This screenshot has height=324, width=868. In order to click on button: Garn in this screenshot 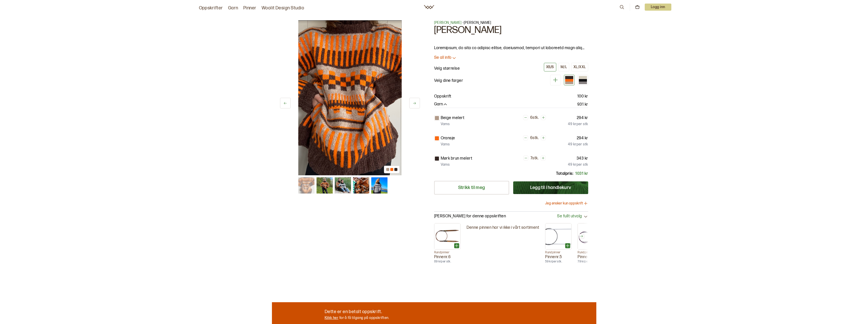, I will do `click(441, 104)`.